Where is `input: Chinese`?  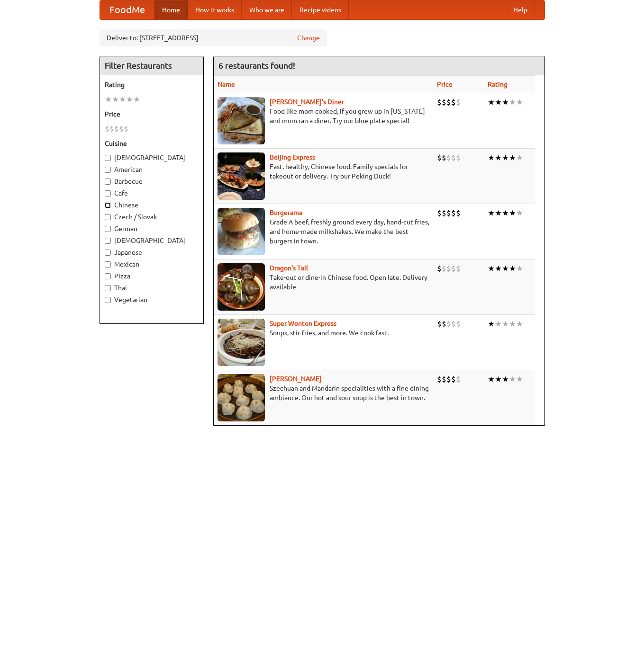
input: Chinese is located at coordinates (108, 205).